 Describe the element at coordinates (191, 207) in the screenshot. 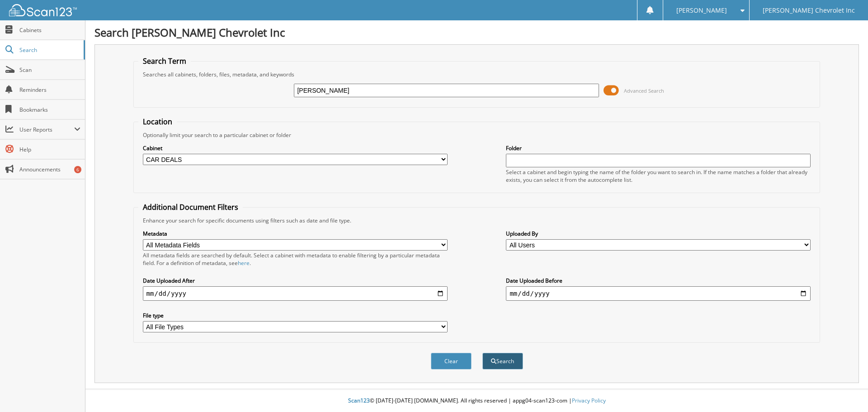

I see `legend: Additional Document Filters` at that location.